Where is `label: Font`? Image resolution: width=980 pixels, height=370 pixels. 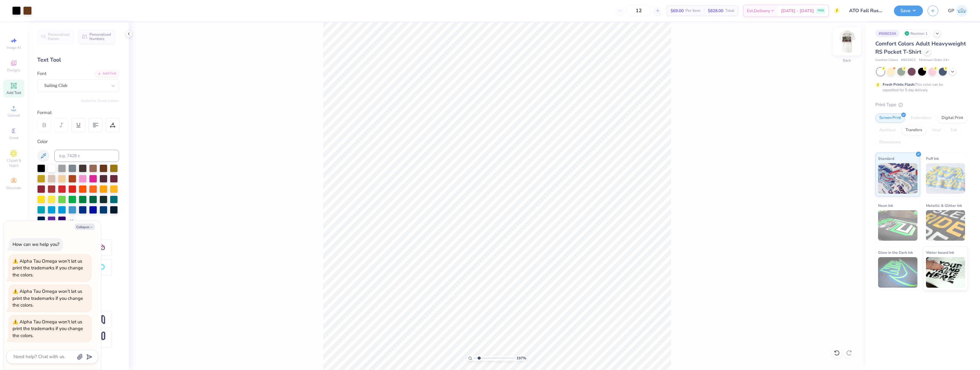 label: Font is located at coordinates (42, 74).